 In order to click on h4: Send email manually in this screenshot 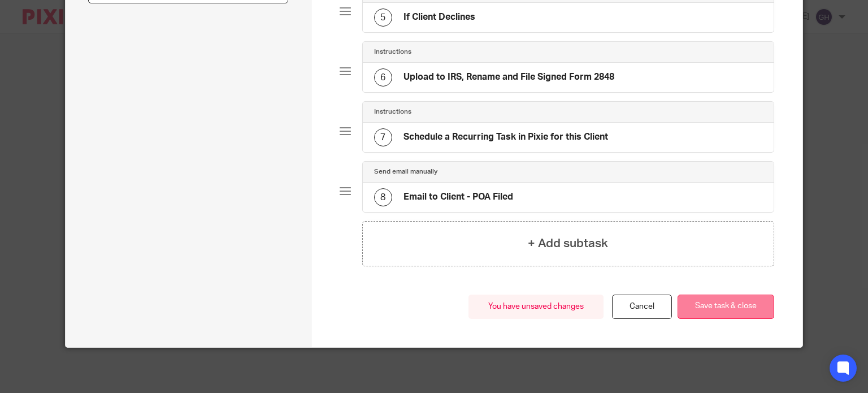, I will do `click(406, 172)`.